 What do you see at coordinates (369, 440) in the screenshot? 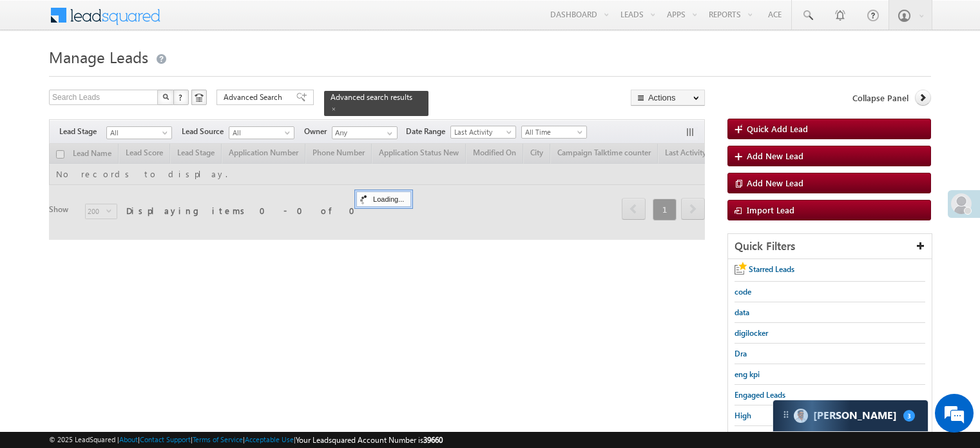
I see `span: Your Leadsquared Account Number is` at bounding box center [369, 440].